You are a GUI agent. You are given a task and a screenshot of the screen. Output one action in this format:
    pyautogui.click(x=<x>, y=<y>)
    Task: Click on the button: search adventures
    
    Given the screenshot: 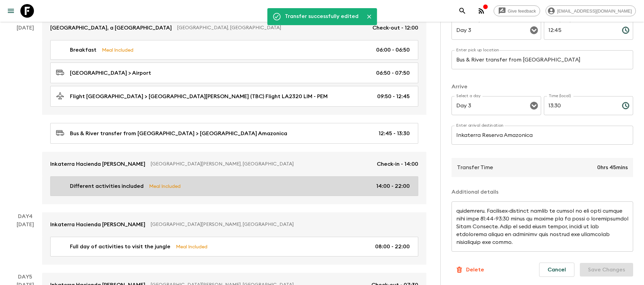 What is the action you would take?
    pyautogui.click(x=462, y=11)
    